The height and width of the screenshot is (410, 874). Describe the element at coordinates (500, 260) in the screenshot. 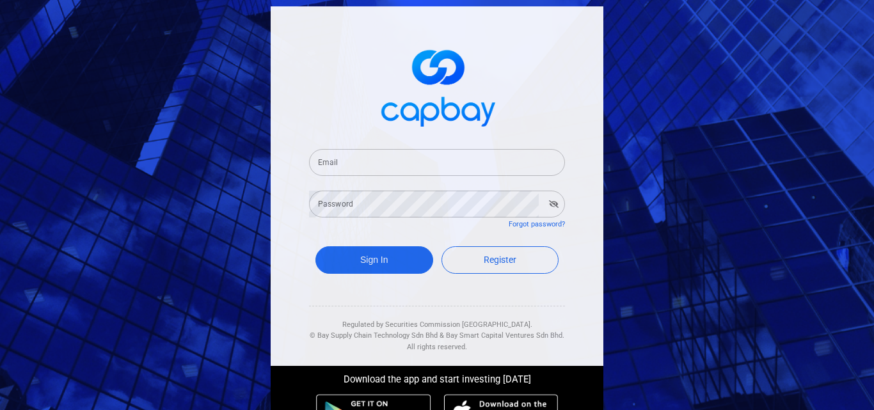

I see `a: Register` at that location.